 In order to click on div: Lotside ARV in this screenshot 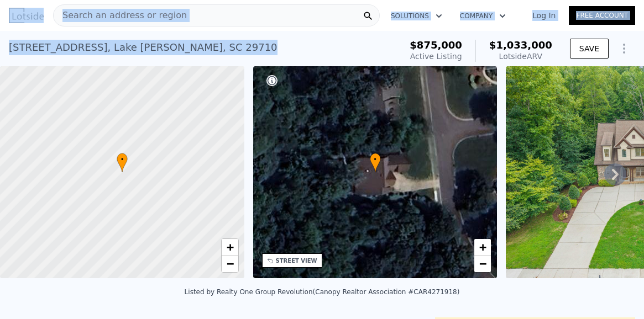, I will do `click(521, 56)`.